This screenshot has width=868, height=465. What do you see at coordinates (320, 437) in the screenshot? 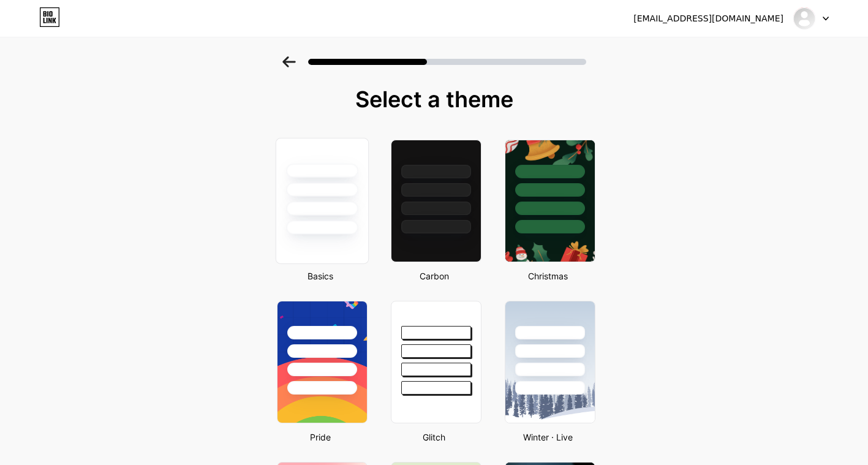
I see `div: Pride` at bounding box center [320, 437].